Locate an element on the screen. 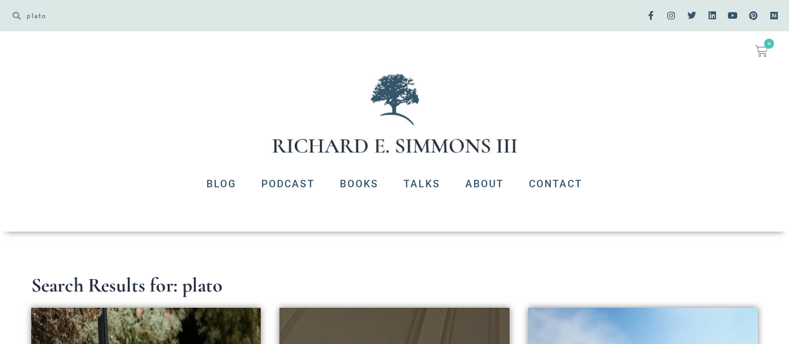  span: 0 is located at coordinates (769, 44).